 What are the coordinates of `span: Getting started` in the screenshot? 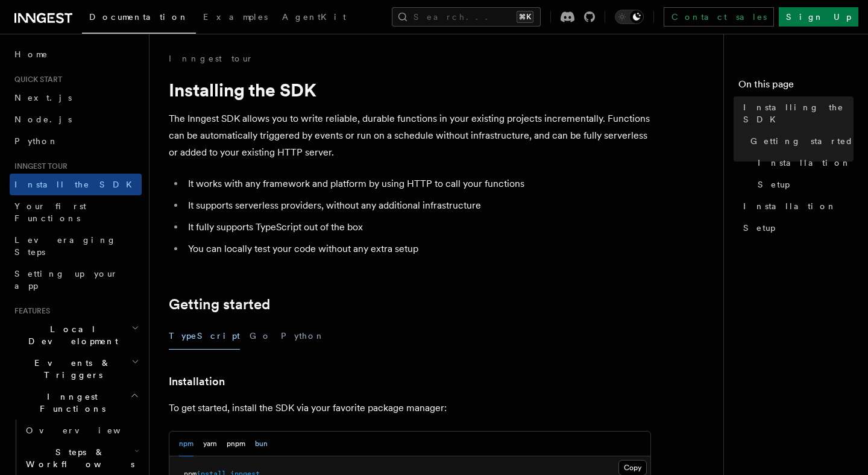 It's located at (802, 141).